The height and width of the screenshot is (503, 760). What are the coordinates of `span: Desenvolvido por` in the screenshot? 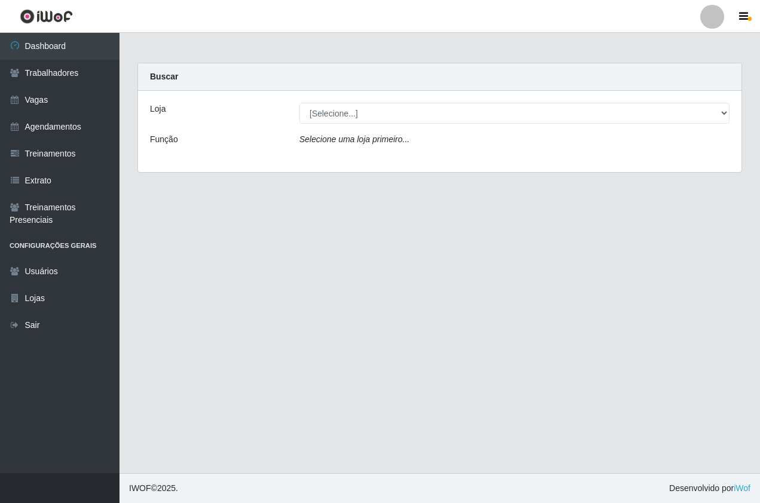 It's located at (710, 488).